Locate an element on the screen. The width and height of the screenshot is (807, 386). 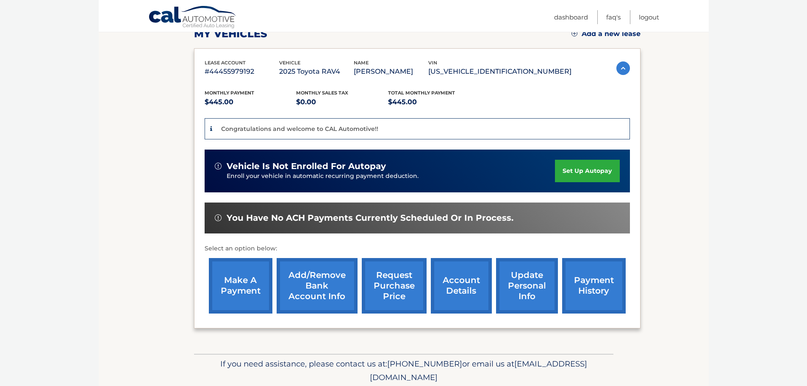
p: #44455979192 is located at coordinates (242, 72).